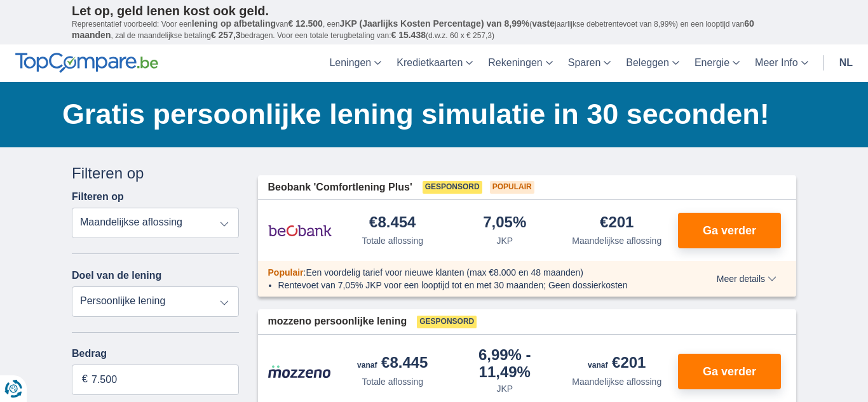  What do you see at coordinates (408, 35) in the screenshot?
I see `span: € 15.438` at bounding box center [408, 35].